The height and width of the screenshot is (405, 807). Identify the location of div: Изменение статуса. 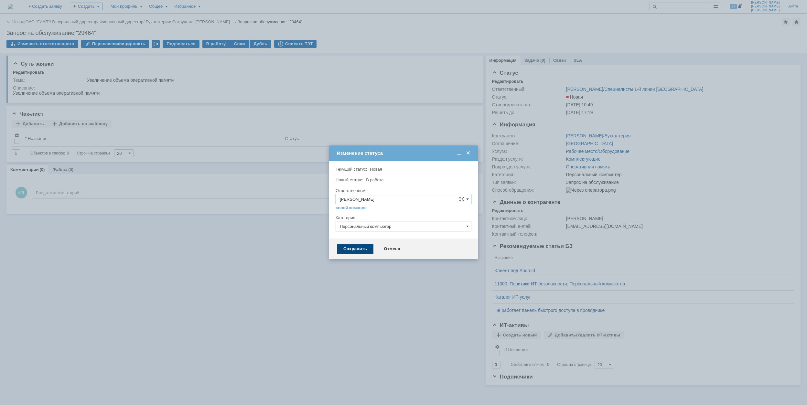
(404, 153).